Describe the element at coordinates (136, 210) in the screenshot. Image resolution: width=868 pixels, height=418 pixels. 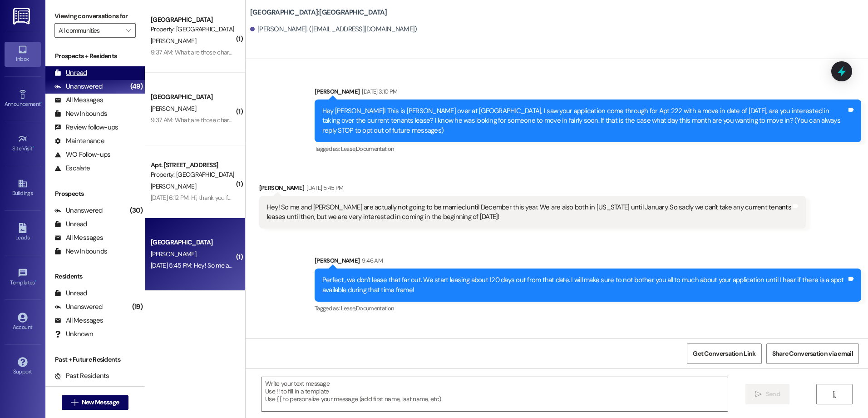
I see `div: (30)` at that location.